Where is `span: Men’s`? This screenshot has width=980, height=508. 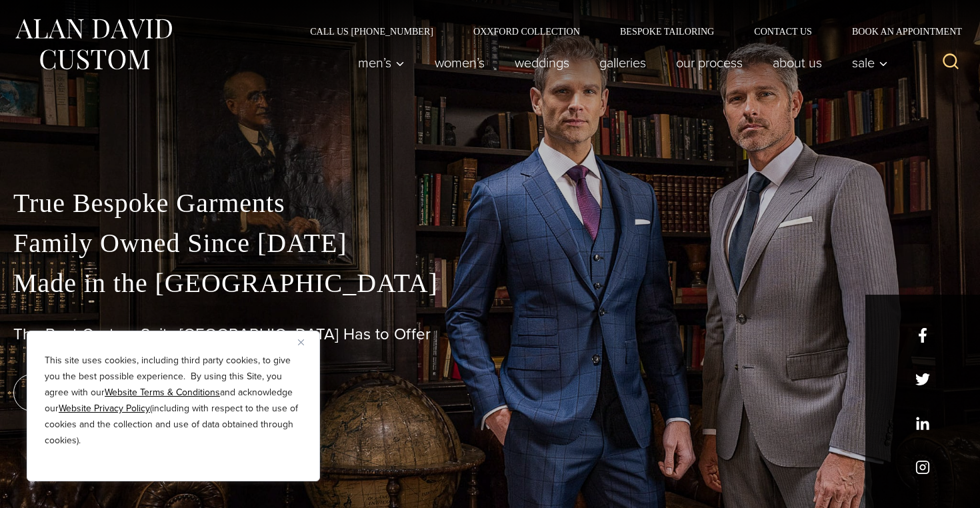 span: Men’s is located at coordinates (381, 63).